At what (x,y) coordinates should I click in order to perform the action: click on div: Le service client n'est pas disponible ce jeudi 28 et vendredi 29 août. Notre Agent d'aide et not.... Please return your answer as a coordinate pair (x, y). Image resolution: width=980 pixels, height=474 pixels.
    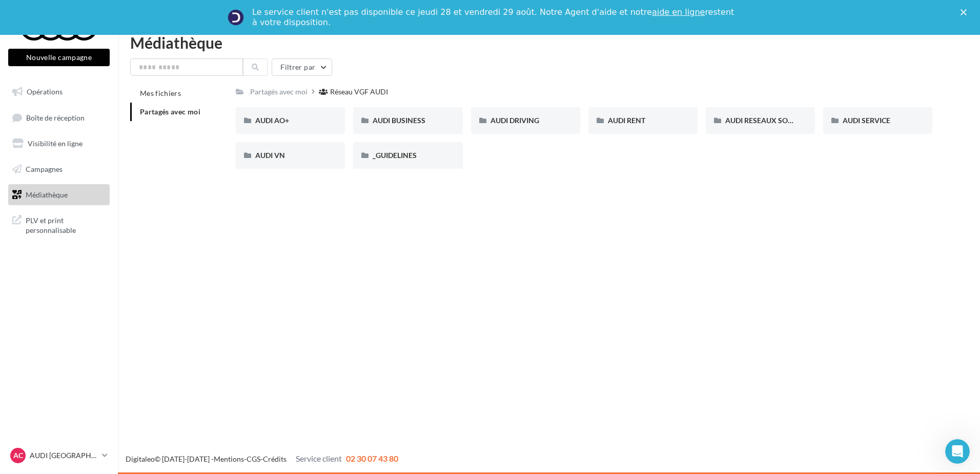
    Looking at the image, I should click on (494, 18).